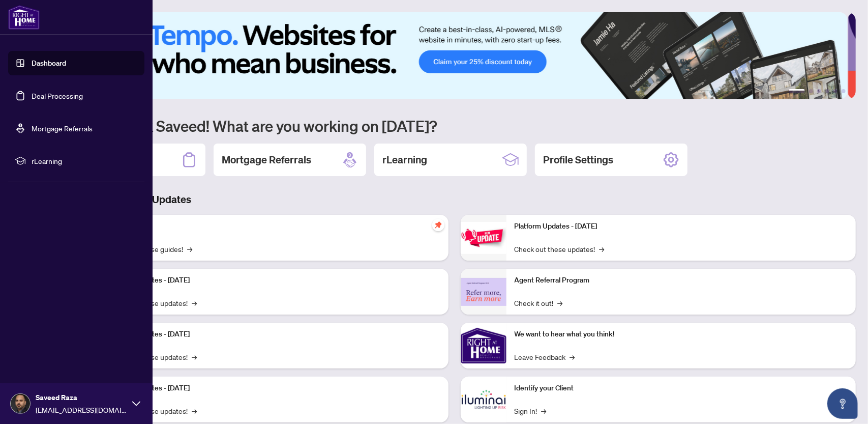  I want to click on img: logo, so click(24, 17).